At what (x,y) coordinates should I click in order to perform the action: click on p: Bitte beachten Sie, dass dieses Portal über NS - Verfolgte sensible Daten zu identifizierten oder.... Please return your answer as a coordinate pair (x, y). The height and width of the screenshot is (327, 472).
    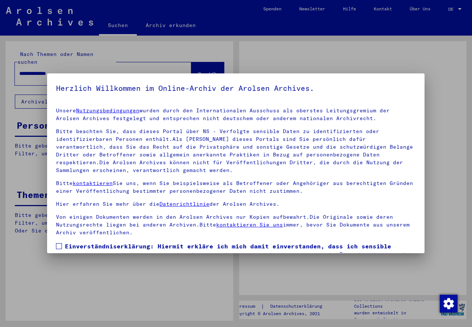
    Looking at the image, I should click on (236, 151).